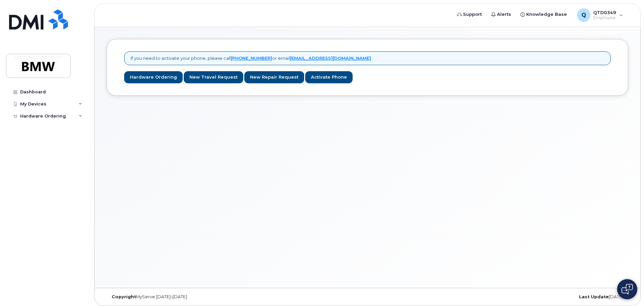 The height and width of the screenshot is (306, 644). Describe the element at coordinates (213, 77) in the screenshot. I see `a: New Travel Request` at that location.